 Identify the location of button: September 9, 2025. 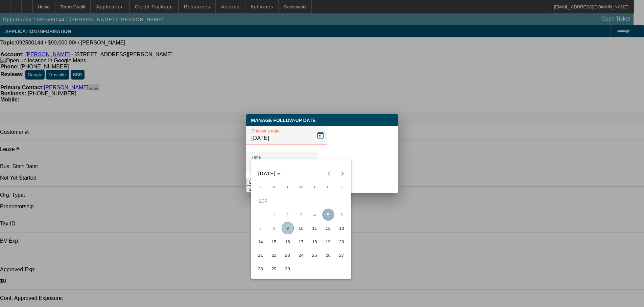
(287, 228).